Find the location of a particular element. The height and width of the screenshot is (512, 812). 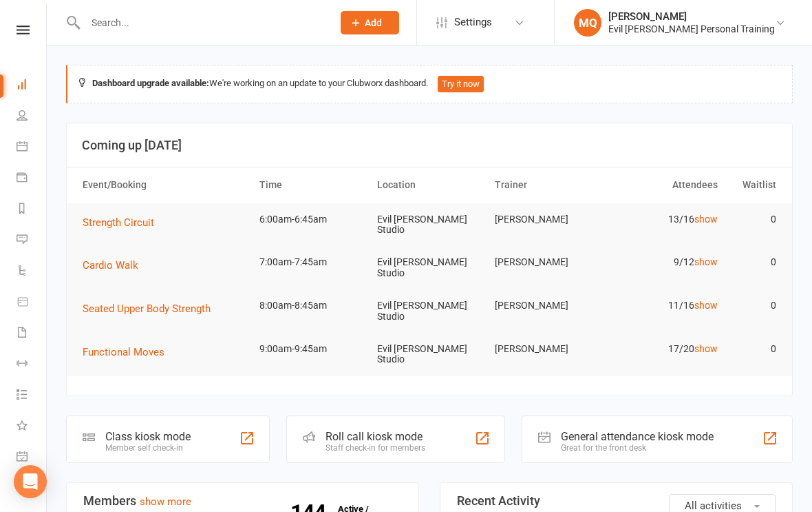

button: Seated Upper Body Strength is located at coordinates (152, 309).